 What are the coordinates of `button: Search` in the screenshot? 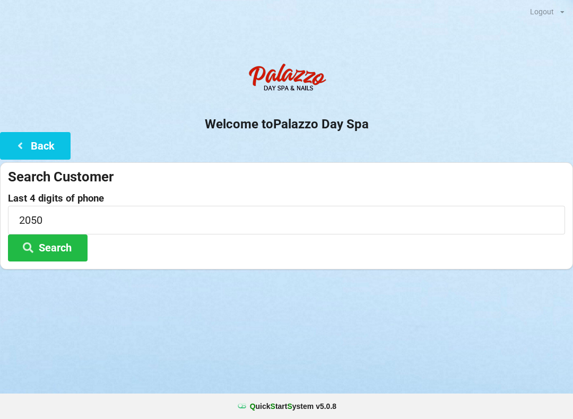 It's located at (48, 248).